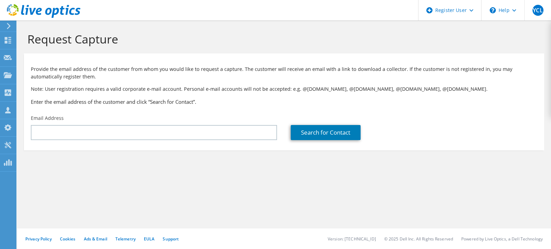 The height and width of the screenshot is (249, 551). What do you see at coordinates (68, 239) in the screenshot?
I see `a: Cookies` at bounding box center [68, 239].